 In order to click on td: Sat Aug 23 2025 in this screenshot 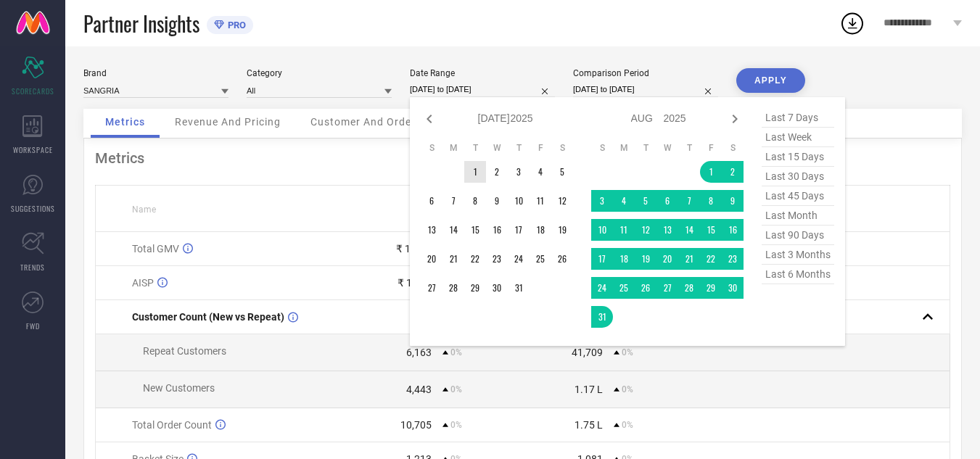, I will do `click(733, 259)`.